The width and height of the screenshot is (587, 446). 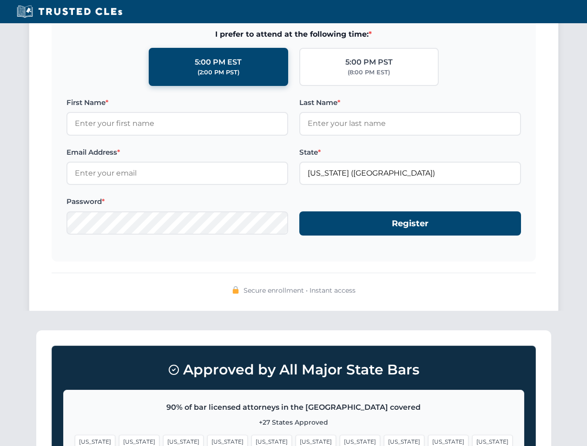 What do you see at coordinates (294, 423) in the screenshot?
I see `p: +27 States Approved` at bounding box center [294, 423].